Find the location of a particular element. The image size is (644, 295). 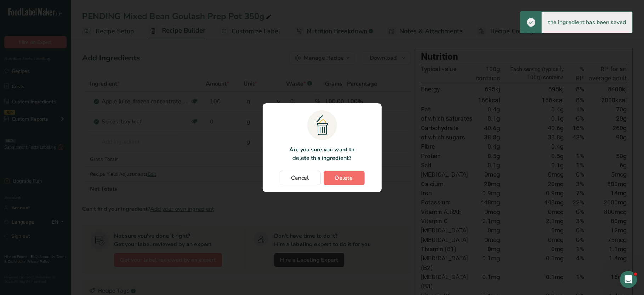

span: Delete is located at coordinates (344, 178).